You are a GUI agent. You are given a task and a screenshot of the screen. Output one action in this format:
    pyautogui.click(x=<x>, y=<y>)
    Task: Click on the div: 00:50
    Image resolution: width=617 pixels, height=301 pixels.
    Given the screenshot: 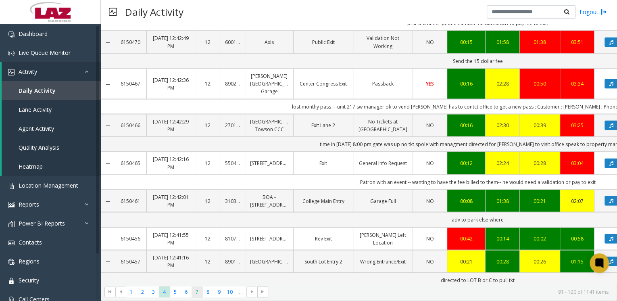 What is the action you would take?
    pyautogui.click(x=540, y=83)
    